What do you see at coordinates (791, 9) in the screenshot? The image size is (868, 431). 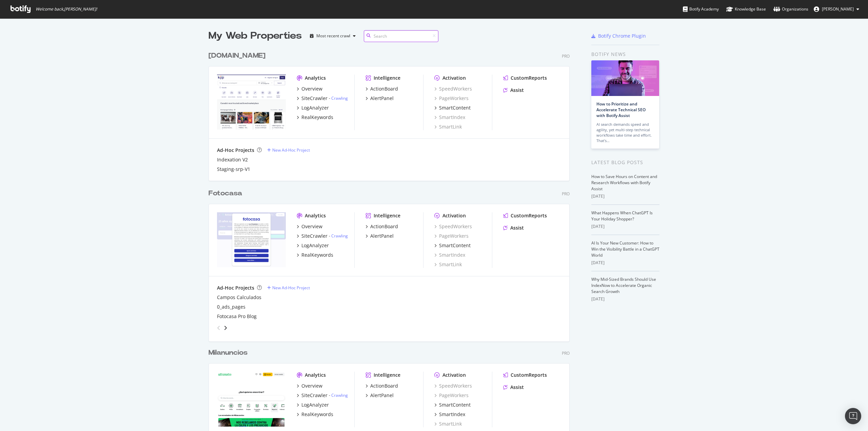 I see `div: Organizations` at bounding box center [791, 9].